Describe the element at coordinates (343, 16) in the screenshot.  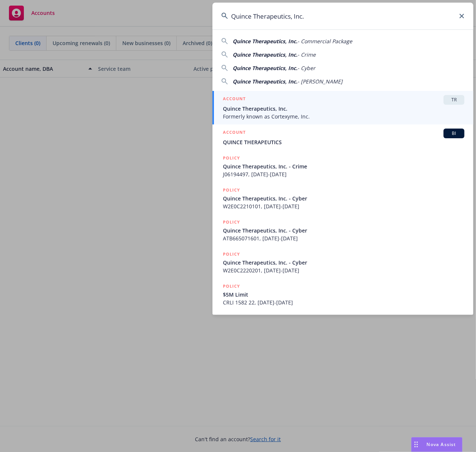
I see `input: Search...` at that location.